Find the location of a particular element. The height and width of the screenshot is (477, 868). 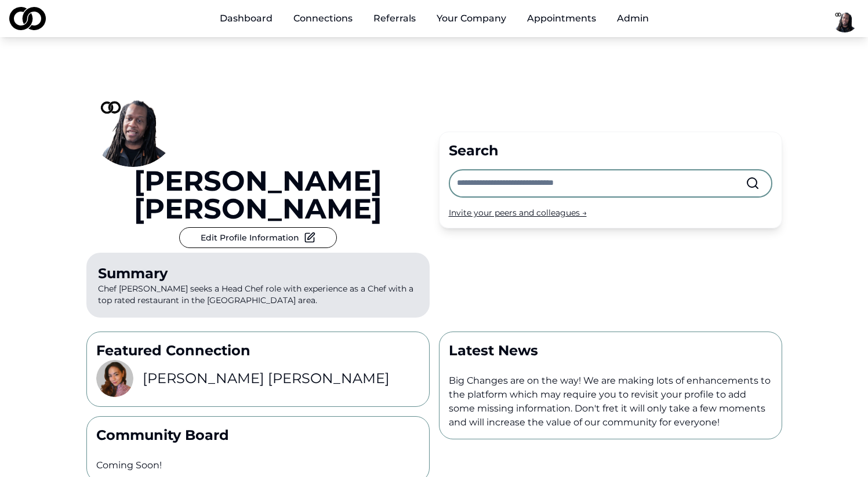

p: Coming Soon! is located at coordinates (258, 466).